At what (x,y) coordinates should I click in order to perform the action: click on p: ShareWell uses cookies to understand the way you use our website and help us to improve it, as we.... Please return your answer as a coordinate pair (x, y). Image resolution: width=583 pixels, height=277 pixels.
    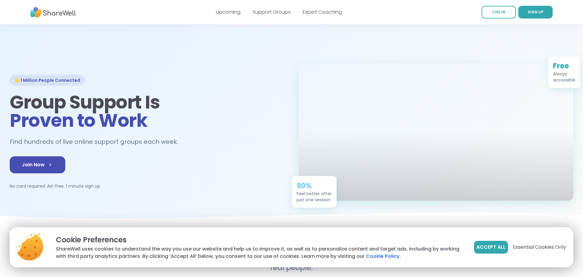
    Looking at the image, I should click on (260, 252).